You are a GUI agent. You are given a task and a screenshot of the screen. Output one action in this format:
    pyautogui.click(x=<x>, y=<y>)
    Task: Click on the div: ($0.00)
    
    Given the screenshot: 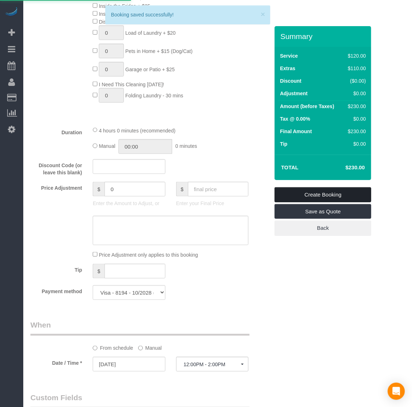 What is the action you would take?
    pyautogui.click(x=356, y=81)
    